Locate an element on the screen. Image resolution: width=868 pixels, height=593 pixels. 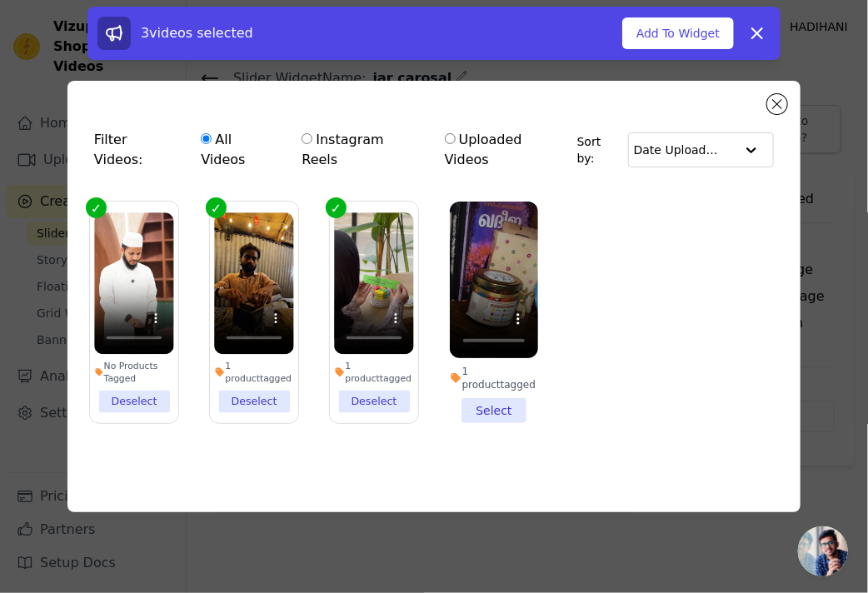
div: No Products Tagged is located at coordinates (133, 372).